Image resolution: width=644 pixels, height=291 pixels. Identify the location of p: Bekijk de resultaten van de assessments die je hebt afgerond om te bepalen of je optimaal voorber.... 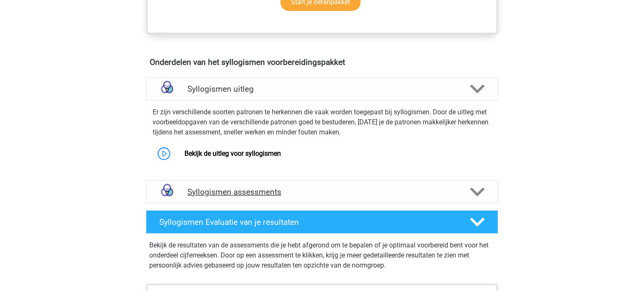
(322, 256).